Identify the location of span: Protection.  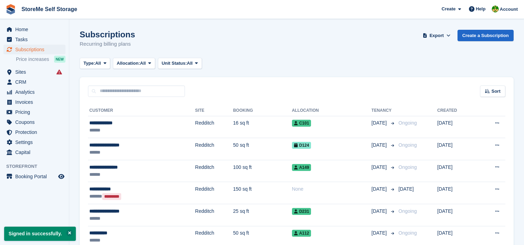
(36, 132).